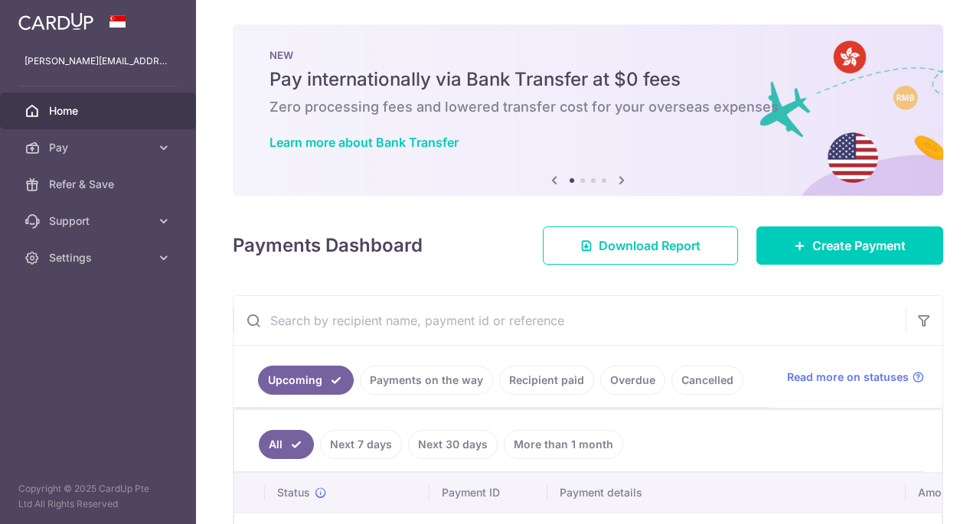 The image size is (980, 524). Describe the element at coordinates (56, 22) in the screenshot. I see `img: CardUp` at that location.